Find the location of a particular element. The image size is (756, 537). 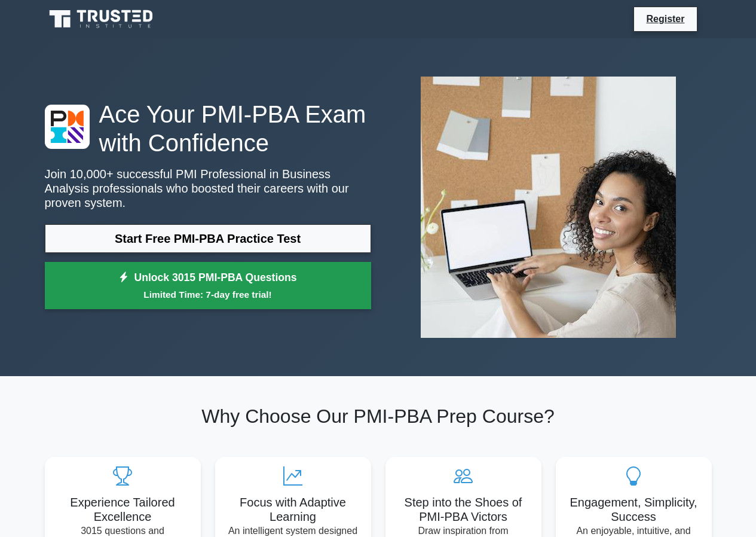

h2: Why Choose Our PMI-PBA Prep Course? is located at coordinates (379, 416).